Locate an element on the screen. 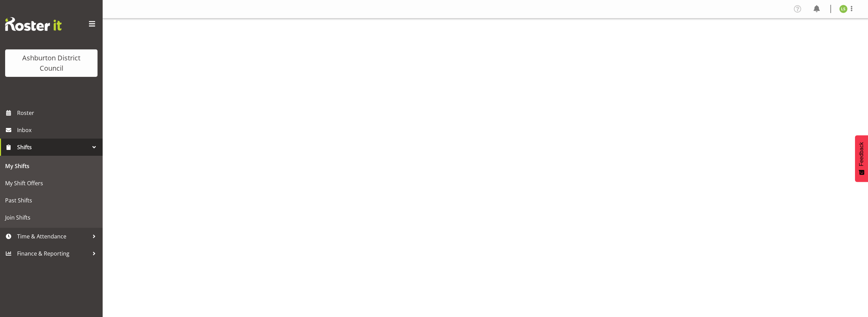 Image resolution: width=868 pixels, height=317 pixels. button: Feedback - Show survey is located at coordinates (861, 158).